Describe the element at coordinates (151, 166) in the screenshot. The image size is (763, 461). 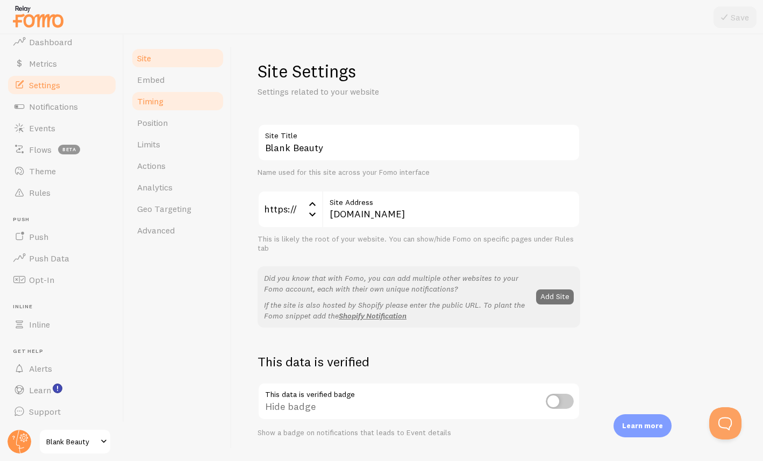
I see `span: Actions` at that location.